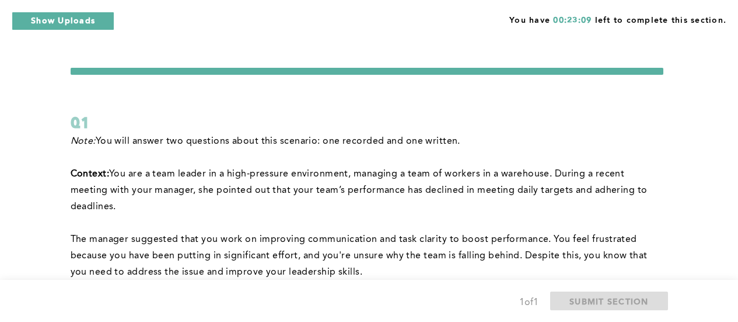 The height and width of the screenshot is (322, 738). I want to click on button: Show Uploads, so click(63, 21).